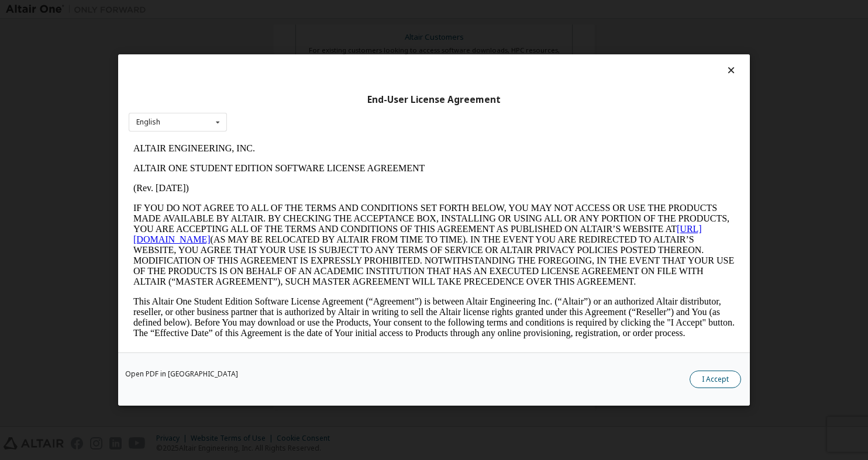  I want to click on p: ALTAIR ONE STUDENT EDITION SOFTWARE LICENSE AGREEMENT, so click(305, 30).